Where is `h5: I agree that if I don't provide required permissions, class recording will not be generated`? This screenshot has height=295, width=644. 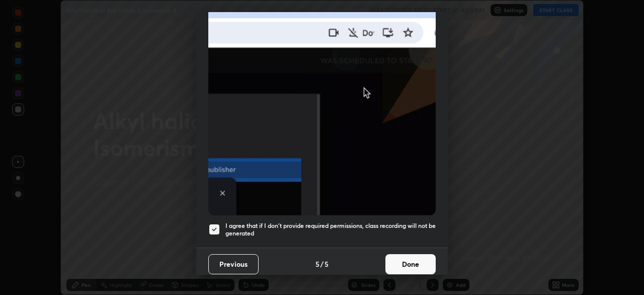
h5: I agree that if I don't provide required permissions, class recording will not be generated is located at coordinates (331, 229).